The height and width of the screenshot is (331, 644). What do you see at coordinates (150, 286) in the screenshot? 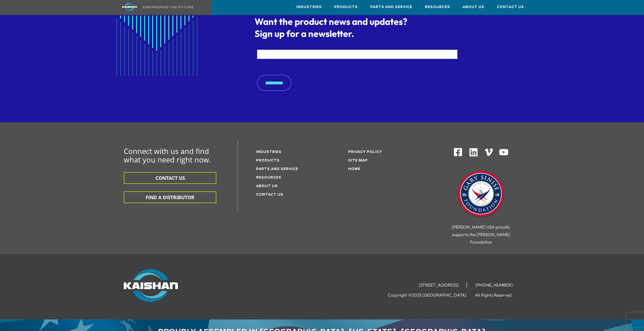
I see `img: Kaishan` at bounding box center [150, 286].